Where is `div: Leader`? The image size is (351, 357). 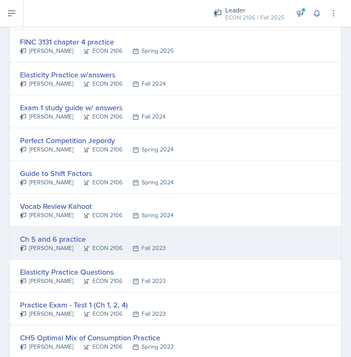
div: Leader is located at coordinates (255, 10).